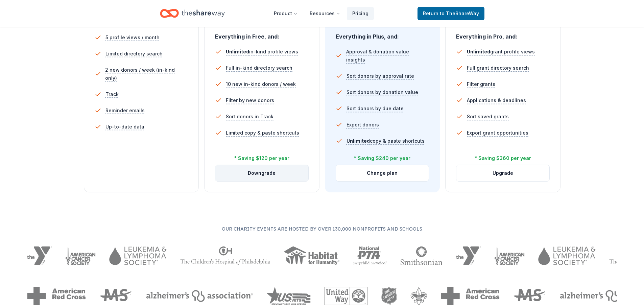 The image size is (644, 308). I want to click on a: Pricing, so click(360, 13).